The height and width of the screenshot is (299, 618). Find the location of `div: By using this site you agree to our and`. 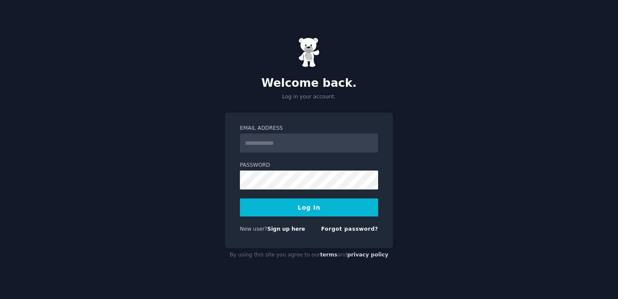

div: By using this site you agree to our and is located at coordinates (309, 255).